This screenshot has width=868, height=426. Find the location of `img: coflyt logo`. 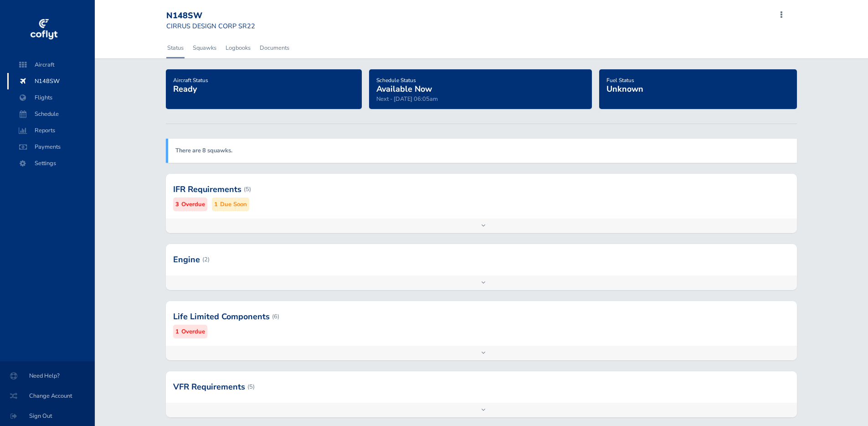

img: coflyt logo is located at coordinates (44, 30).